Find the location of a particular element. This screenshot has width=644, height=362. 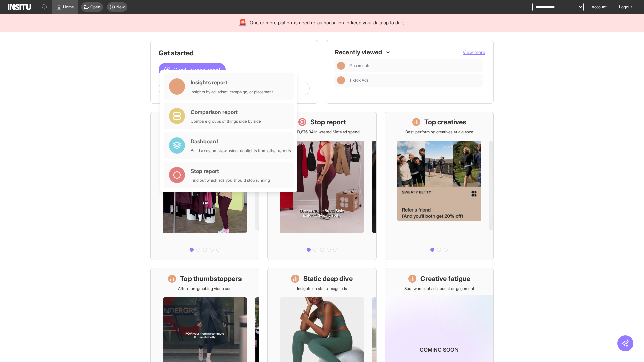

span: New is located at coordinates (121, 7).